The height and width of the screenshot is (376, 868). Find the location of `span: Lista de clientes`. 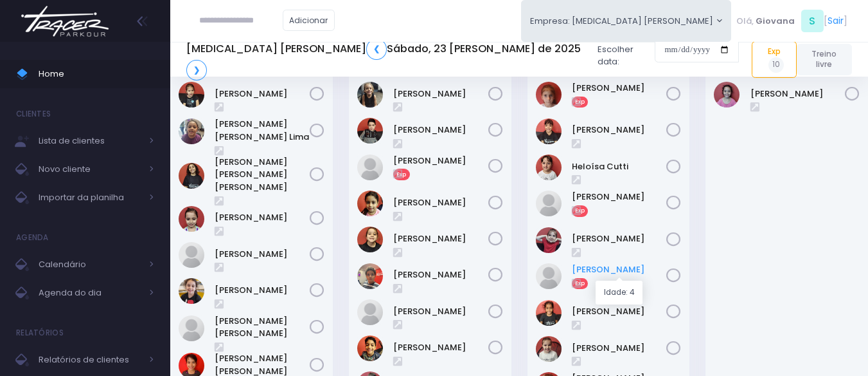

span: Lista de clientes is located at coordinates (90, 141).